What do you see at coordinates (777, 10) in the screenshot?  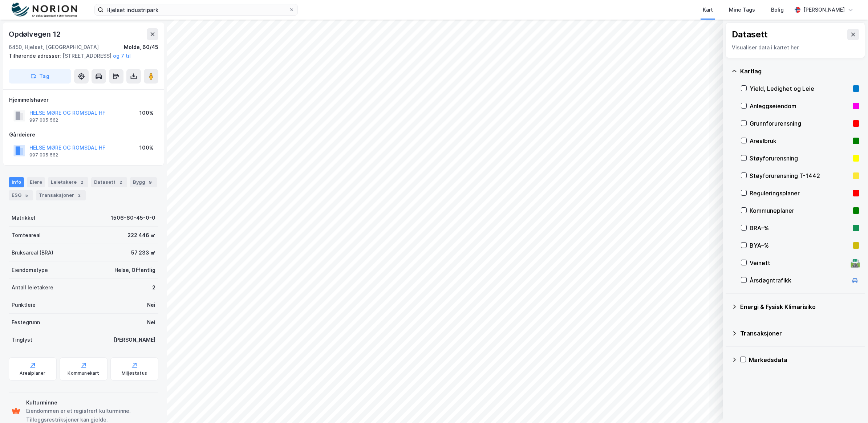 I see `div: Bolig` at bounding box center [777, 10].